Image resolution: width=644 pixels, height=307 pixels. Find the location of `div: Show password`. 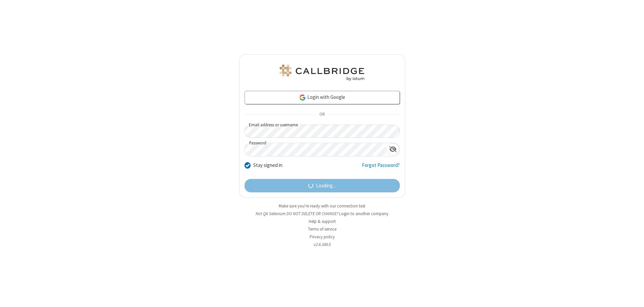

div: Show password is located at coordinates (393, 149).